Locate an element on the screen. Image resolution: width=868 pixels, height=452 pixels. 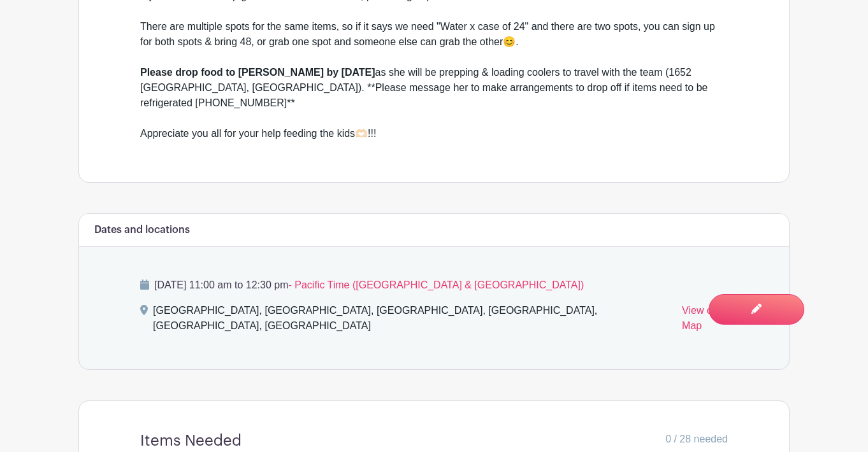
h6: Dates and locations is located at coordinates (142, 230).